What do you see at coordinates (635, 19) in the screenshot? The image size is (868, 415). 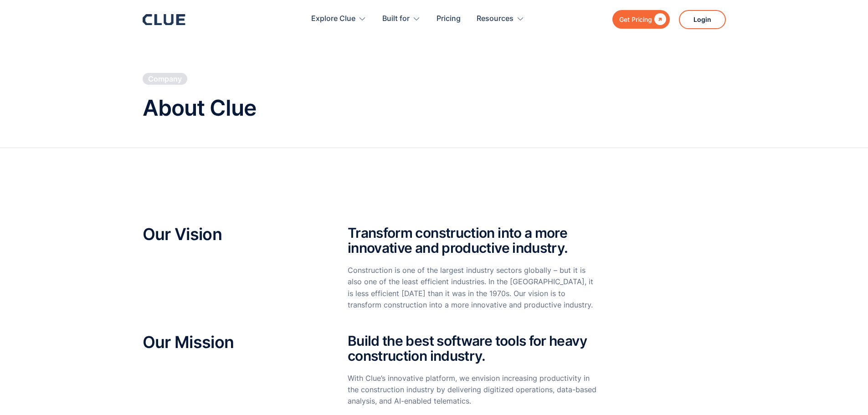 I see `div: Get Pricing` at bounding box center [635, 19].